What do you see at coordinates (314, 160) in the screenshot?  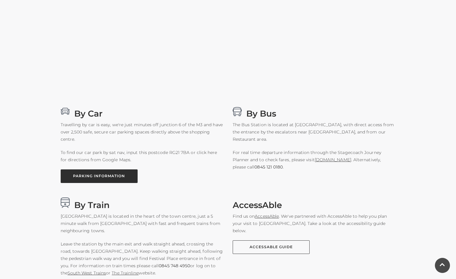 I see `p: For real time departure information through the Stagecoach Journey Planner and to check fares, pl...` at bounding box center [314, 160].